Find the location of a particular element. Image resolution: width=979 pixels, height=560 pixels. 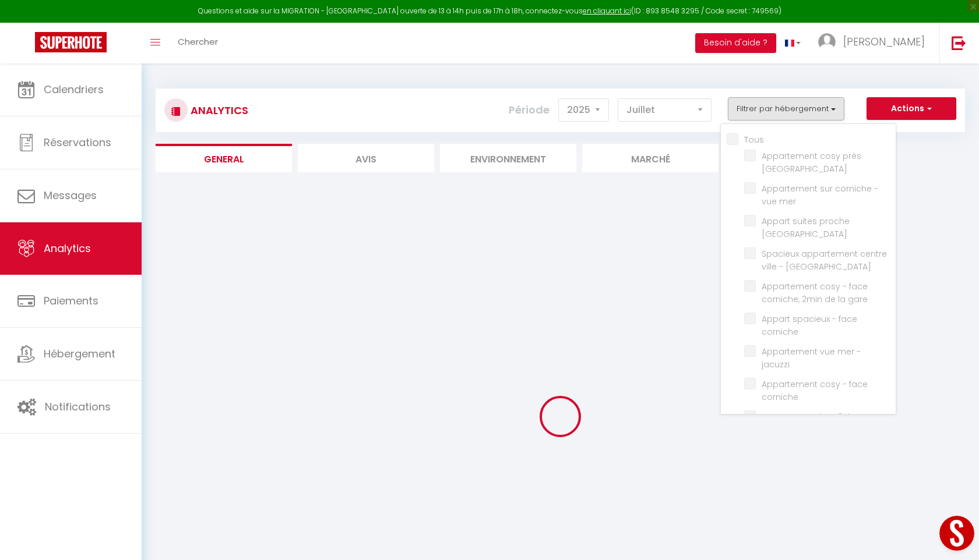

li: Marché is located at coordinates (650, 158).